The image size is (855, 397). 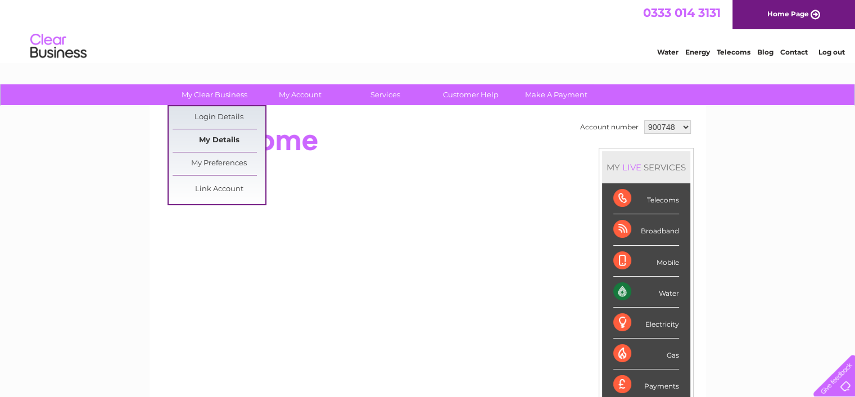 What do you see at coordinates (58, 46) in the screenshot?
I see `img: logo.png` at bounding box center [58, 46].